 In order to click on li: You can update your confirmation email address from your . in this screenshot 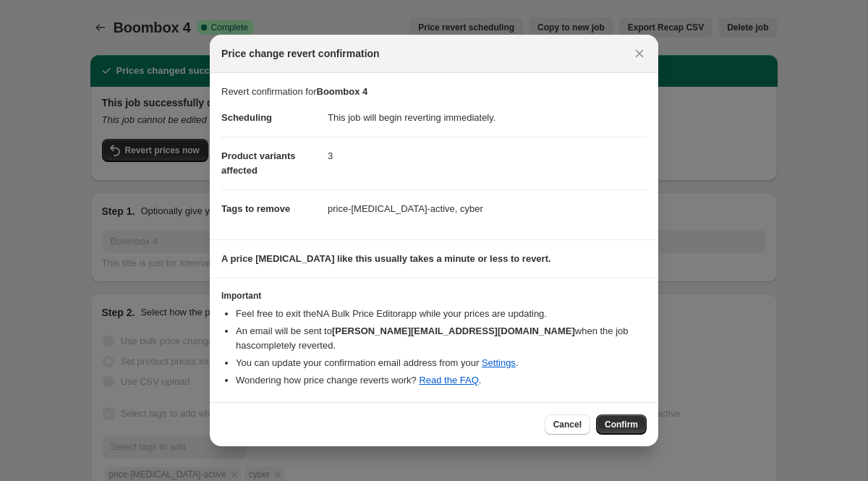, I will do `click(441, 363)`.